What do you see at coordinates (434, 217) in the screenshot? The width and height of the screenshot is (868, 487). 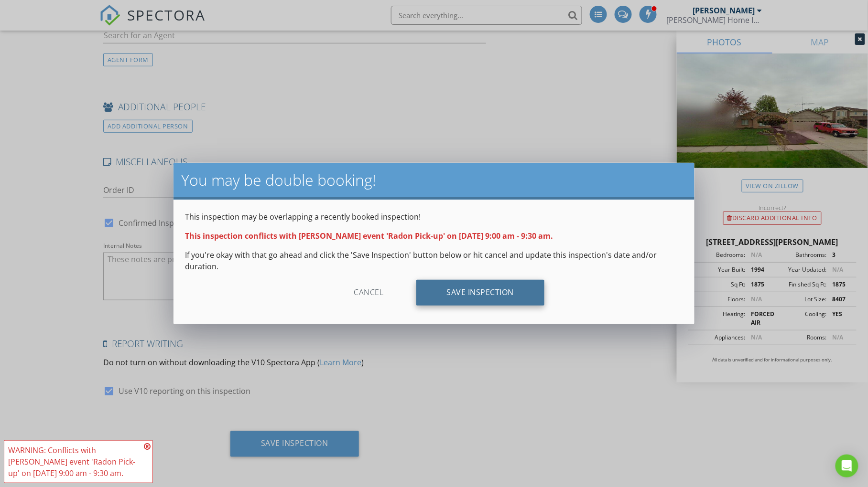 I see `p: This inspection may be overlapping a recently booked inspection!` at bounding box center [434, 217].